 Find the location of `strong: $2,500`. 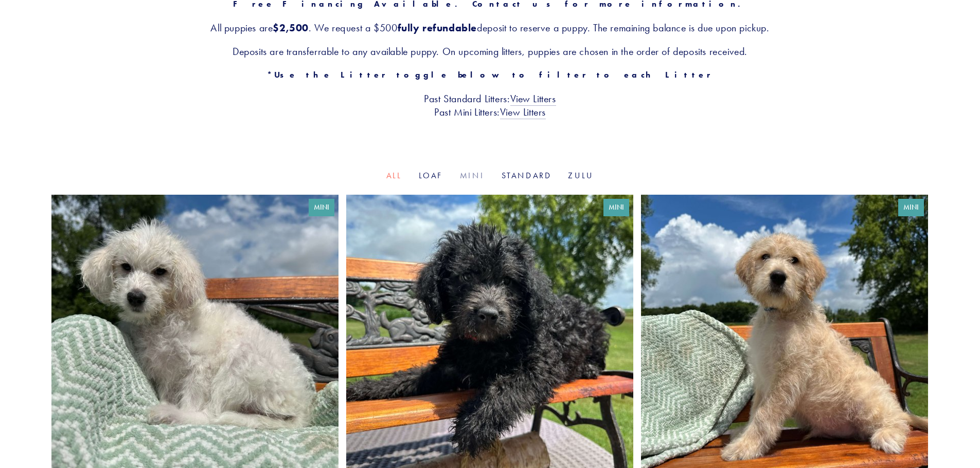

strong: $2,500 is located at coordinates (291, 27).